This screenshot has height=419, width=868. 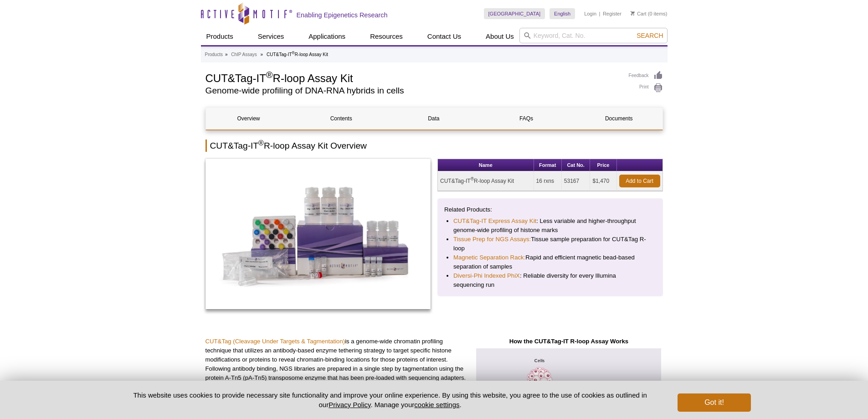 I want to click on td: $1,470, so click(x=603, y=181).